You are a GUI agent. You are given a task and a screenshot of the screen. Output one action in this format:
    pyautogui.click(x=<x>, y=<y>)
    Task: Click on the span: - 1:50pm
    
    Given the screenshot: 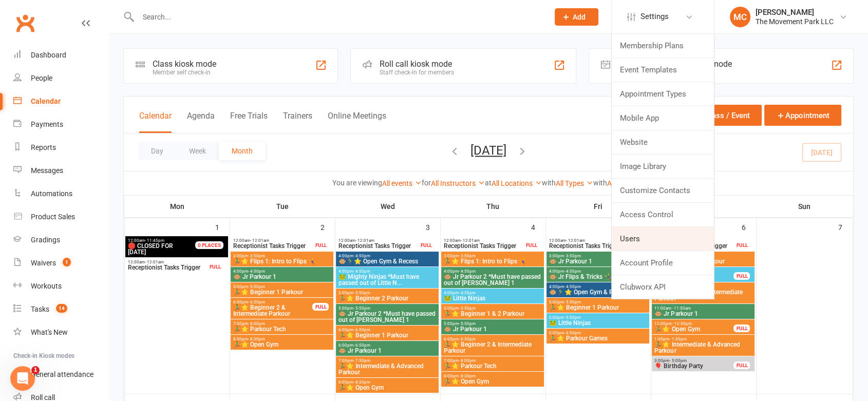 What is the action you would take?
    pyautogui.click(x=677, y=338)
    